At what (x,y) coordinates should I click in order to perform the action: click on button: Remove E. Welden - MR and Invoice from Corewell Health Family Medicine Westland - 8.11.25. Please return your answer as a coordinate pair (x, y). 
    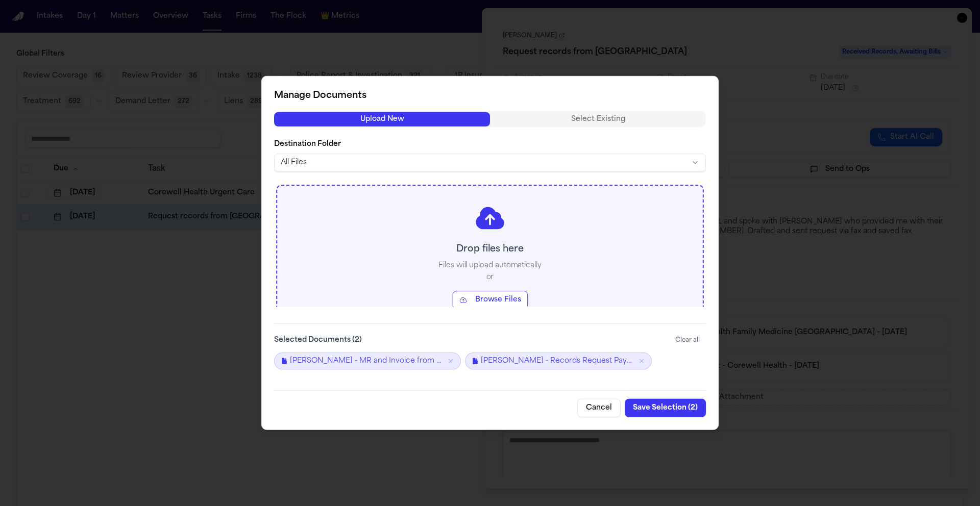
    Looking at the image, I should click on (451, 362).